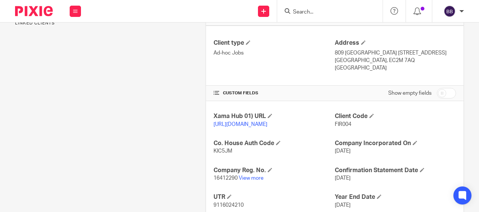 The image size is (479, 212). Describe the element at coordinates (449, 11) in the screenshot. I see `img: svg%3E` at that location.